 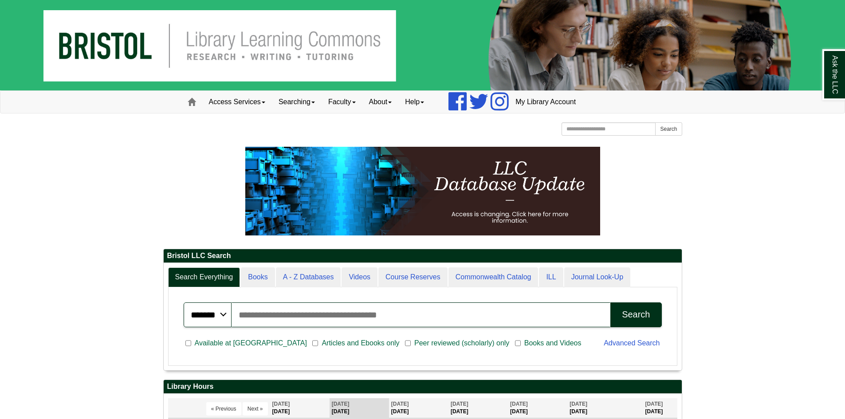 What do you see at coordinates (315, 343) in the screenshot?
I see `input: Articles and Ebooks only` at bounding box center [315, 343].